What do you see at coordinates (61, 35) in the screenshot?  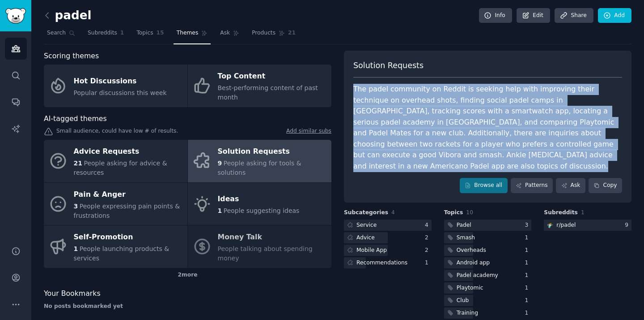 I see `a: Search` at bounding box center [61, 35].